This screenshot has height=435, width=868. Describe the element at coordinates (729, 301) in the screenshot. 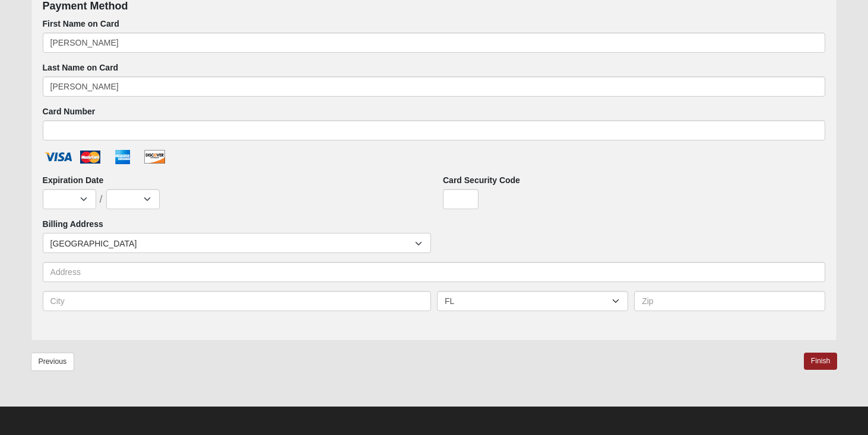

I see `input: Zip` at that location.